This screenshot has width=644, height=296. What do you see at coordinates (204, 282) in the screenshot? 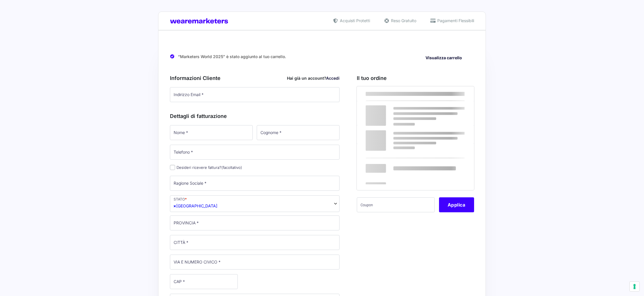
I see `input: CAP *` at bounding box center [204, 282].